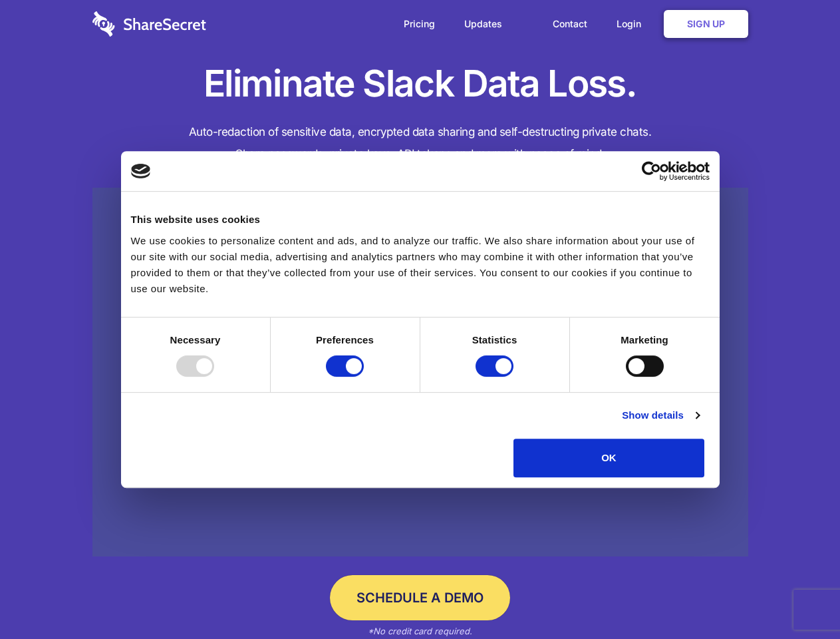 The height and width of the screenshot is (639, 840). Describe the element at coordinates (344, 339) in the screenshot. I see `strong: Preferences` at that location.